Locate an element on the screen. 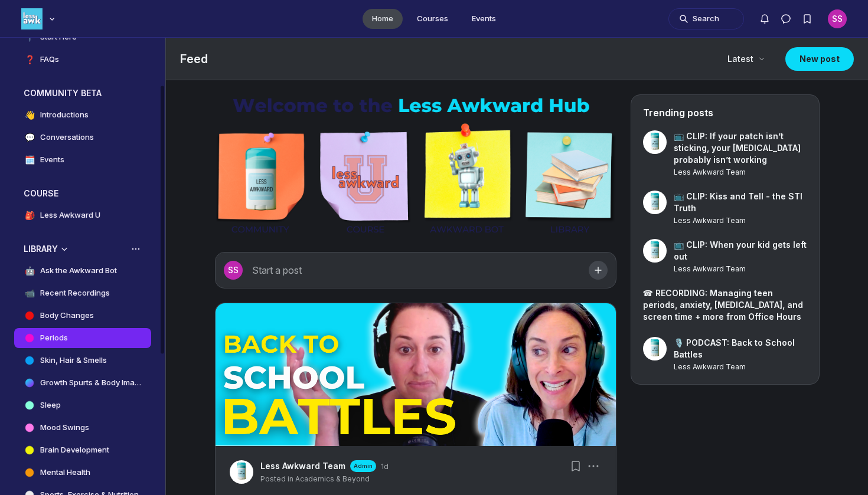  a: Skin, Hair & Smells is located at coordinates (83, 361).